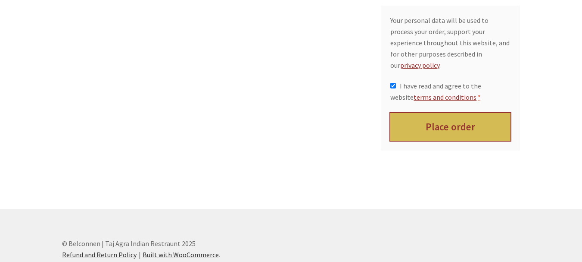 The image size is (582, 262). Describe the element at coordinates (445, 97) in the screenshot. I see `a: terms and conditions` at that location.